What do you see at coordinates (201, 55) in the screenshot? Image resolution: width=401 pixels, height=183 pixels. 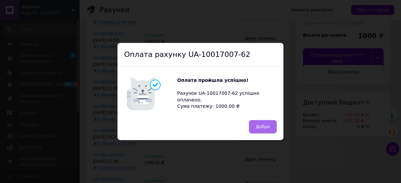 I see `div: Оплата рахунку UA-10017007-62` at bounding box center [201, 55].